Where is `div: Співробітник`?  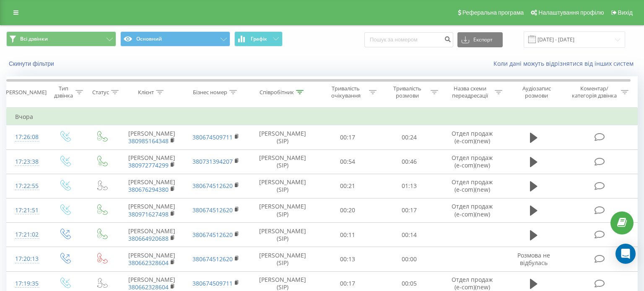 div: Співробітник is located at coordinates (277, 92).